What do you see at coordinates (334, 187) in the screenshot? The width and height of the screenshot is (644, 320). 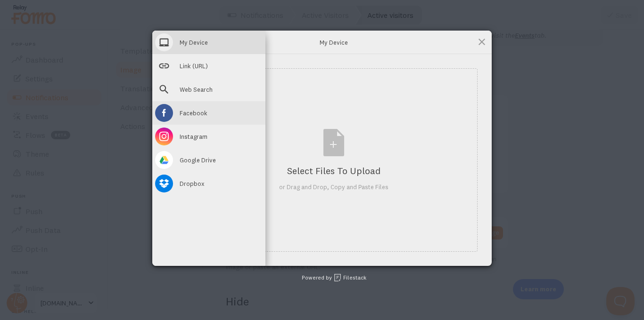 I see `div: or Drag and Drop, Copy and Paste Files` at bounding box center [334, 187].